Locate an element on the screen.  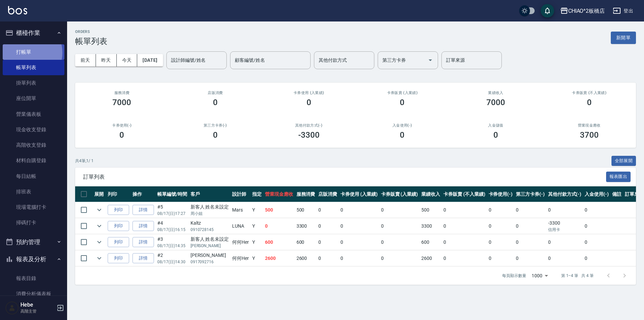
a: 現金收支登錄 is located at coordinates (34, 129).